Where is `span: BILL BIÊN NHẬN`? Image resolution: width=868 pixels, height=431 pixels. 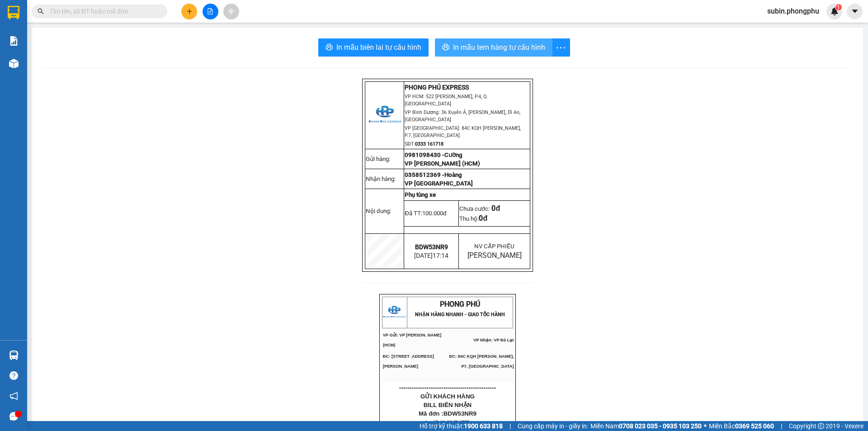
span: BILL BIÊN NHẬN is located at coordinates (447, 405).